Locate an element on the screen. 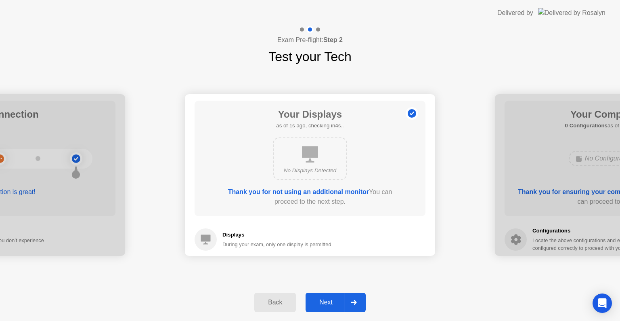 Image resolution: width=620 pixels, height=321 pixels. b: Step 2 is located at coordinates (333, 40).